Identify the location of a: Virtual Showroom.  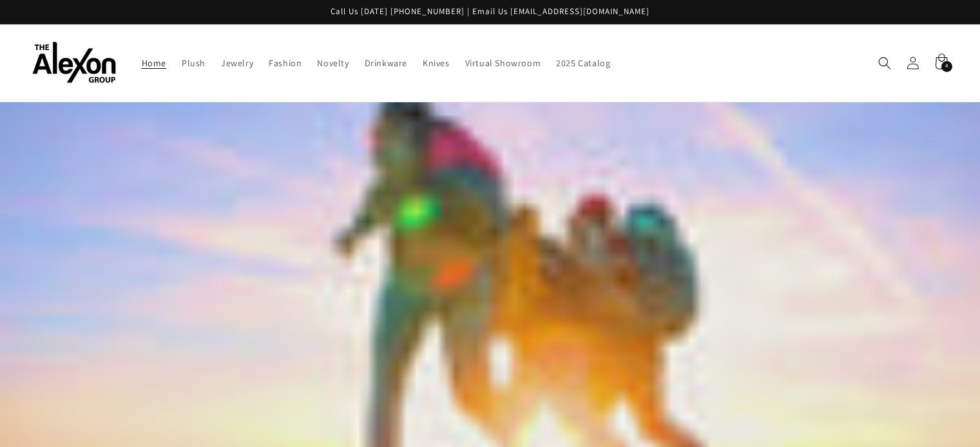
(503, 63).